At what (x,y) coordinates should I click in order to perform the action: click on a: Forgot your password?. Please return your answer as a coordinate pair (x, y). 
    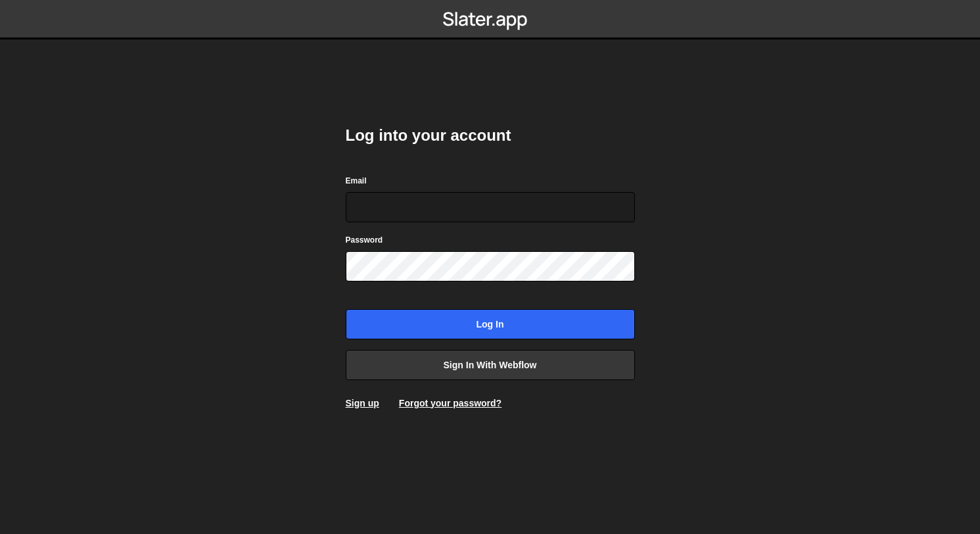
    Looking at the image, I should click on (451, 403).